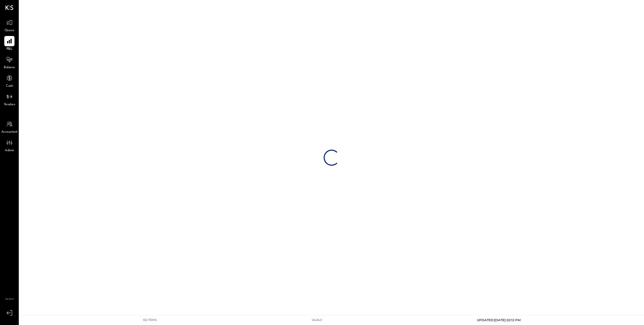  What do you see at coordinates (9, 104) in the screenshot?
I see `span: Vendors` at bounding box center [9, 104].